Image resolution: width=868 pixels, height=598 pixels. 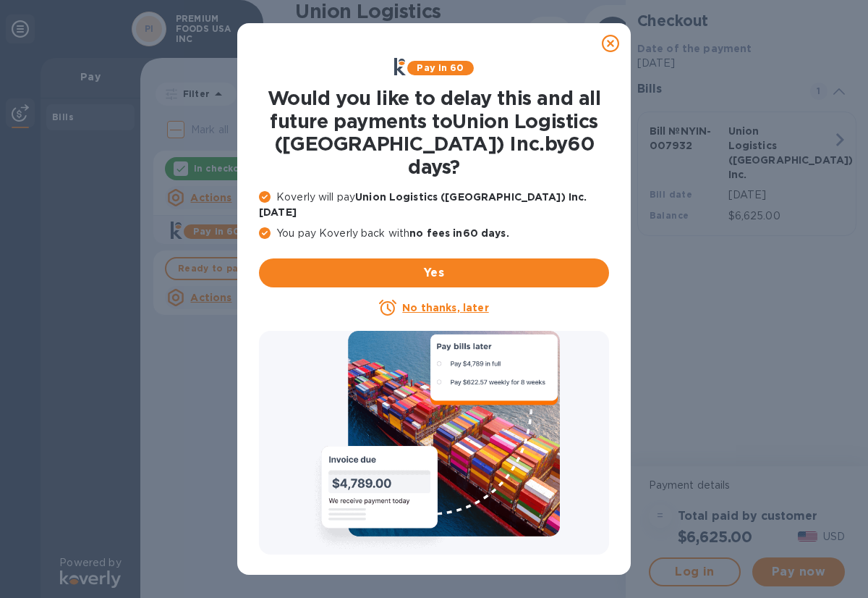 I want to click on button: Yes, so click(x=434, y=273).